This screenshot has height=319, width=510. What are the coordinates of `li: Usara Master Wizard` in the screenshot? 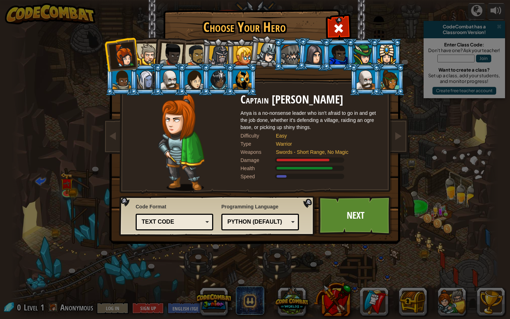 It's located at (217, 79).